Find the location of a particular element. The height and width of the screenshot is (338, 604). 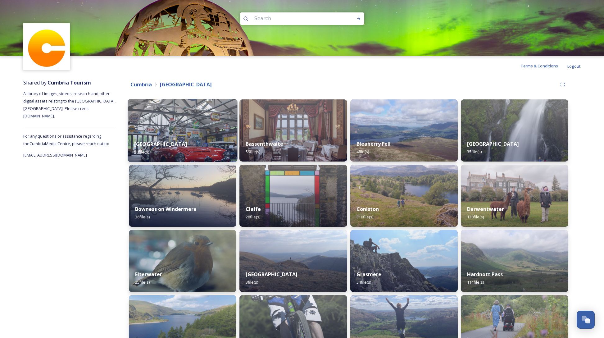

strong: Cumbria Tourism is located at coordinates (69, 83).